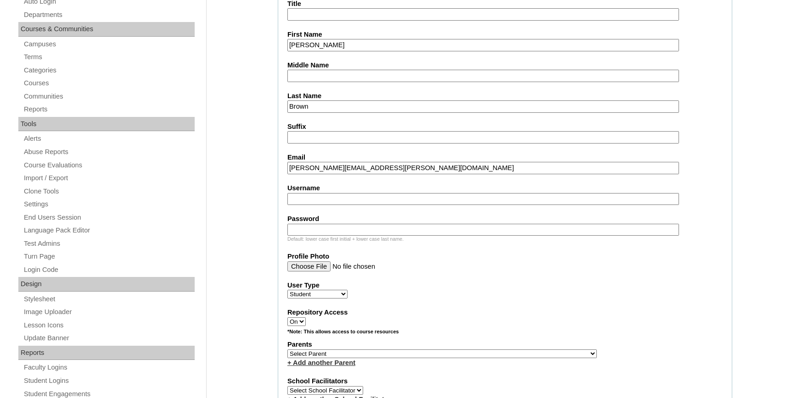 The height and width of the screenshot is (398, 808). What do you see at coordinates (109, 57) in the screenshot?
I see `a: Terms` at bounding box center [109, 57].